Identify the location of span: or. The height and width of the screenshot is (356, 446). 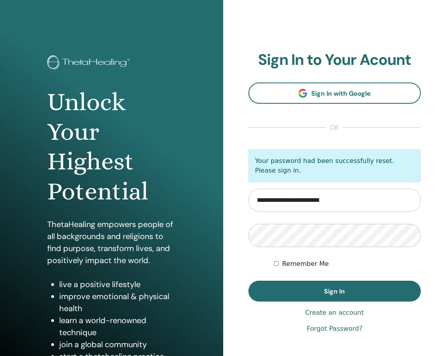
(334, 128).